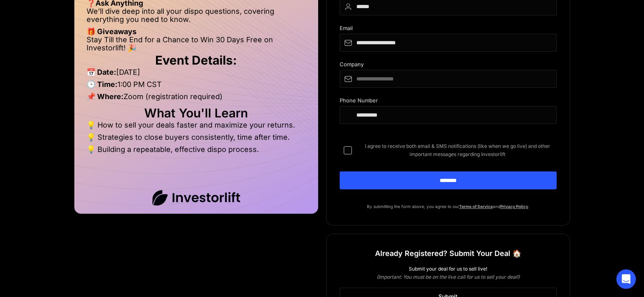 The height and width of the screenshot is (297, 644). Describe the element at coordinates (196, 127) in the screenshot. I see `li: 💡 How to sell your deals faster and maximize your returns.` at that location.